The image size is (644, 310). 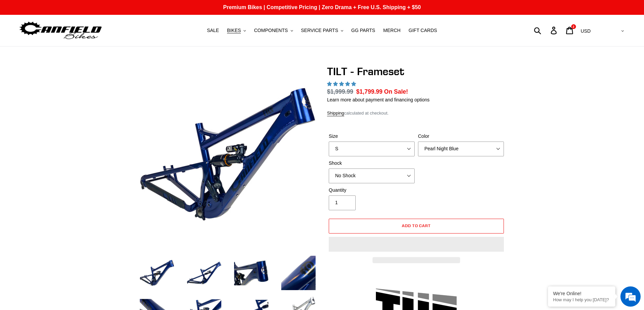 I want to click on span: On Sale!, so click(x=396, y=92).